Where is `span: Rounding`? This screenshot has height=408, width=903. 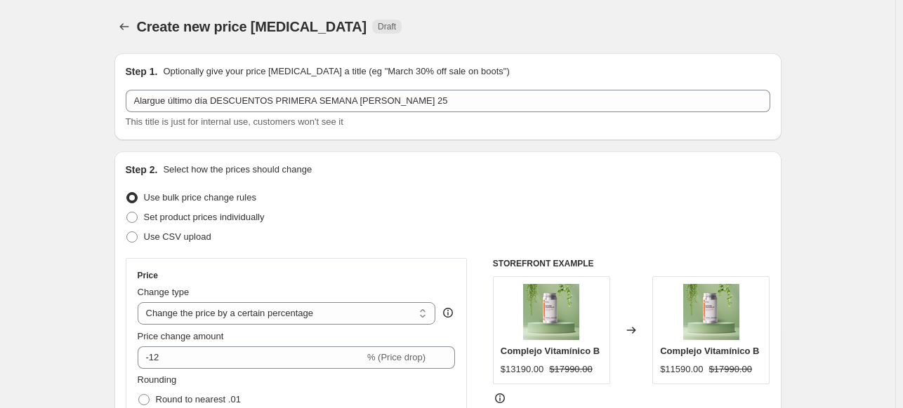
span: Rounding is located at coordinates (157, 380).